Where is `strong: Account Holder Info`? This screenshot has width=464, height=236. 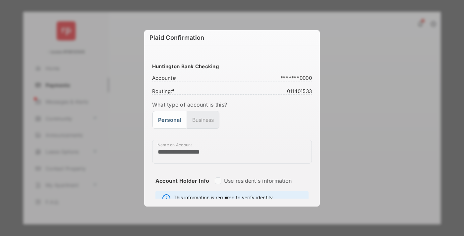
strong: Account Holder Info is located at coordinates (182, 187).